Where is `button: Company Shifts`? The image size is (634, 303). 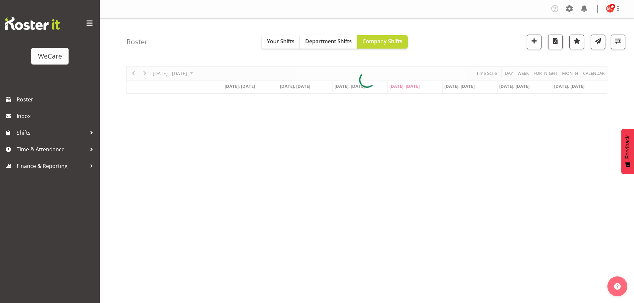
button: Company Shifts is located at coordinates (382, 42).